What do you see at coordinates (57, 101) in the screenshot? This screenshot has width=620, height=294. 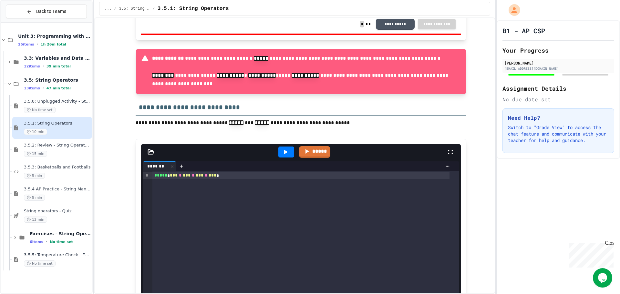 I see `span: 3.5.0: Unplugged Activity - String Operators` at bounding box center [57, 101].